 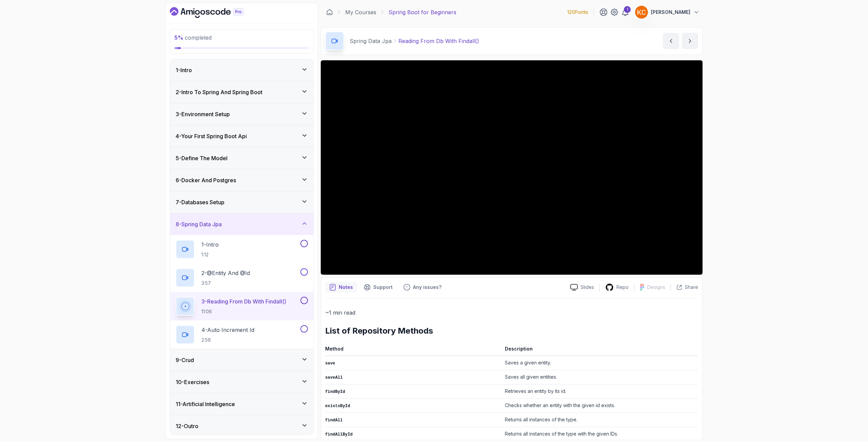 I want to click on p: Reading From Db With Findall(), so click(x=438, y=41).